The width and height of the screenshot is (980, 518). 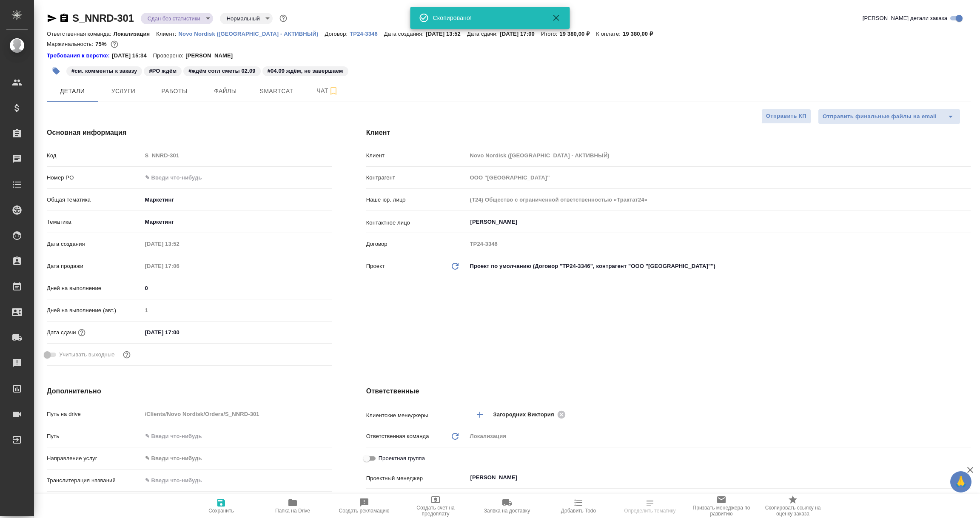 I want to click on p: Проект, so click(x=376, y=266).